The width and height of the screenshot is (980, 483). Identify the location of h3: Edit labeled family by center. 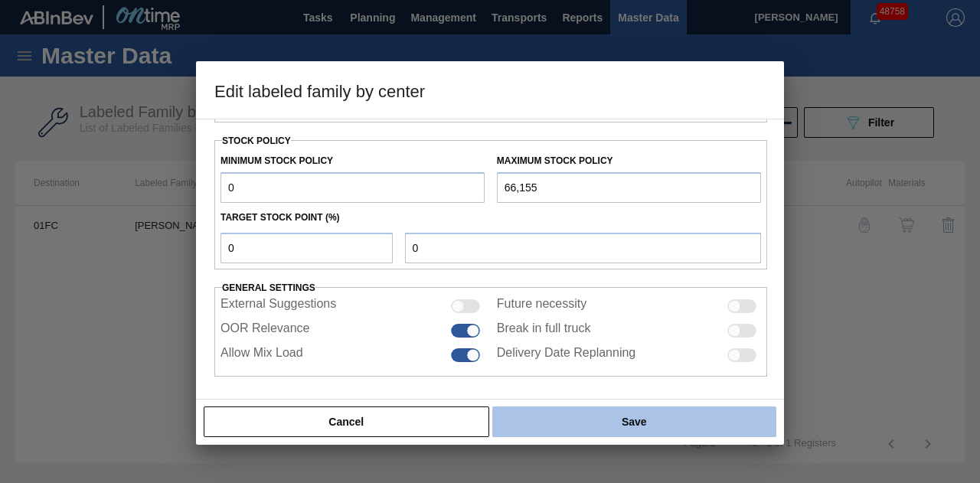
(490, 91).